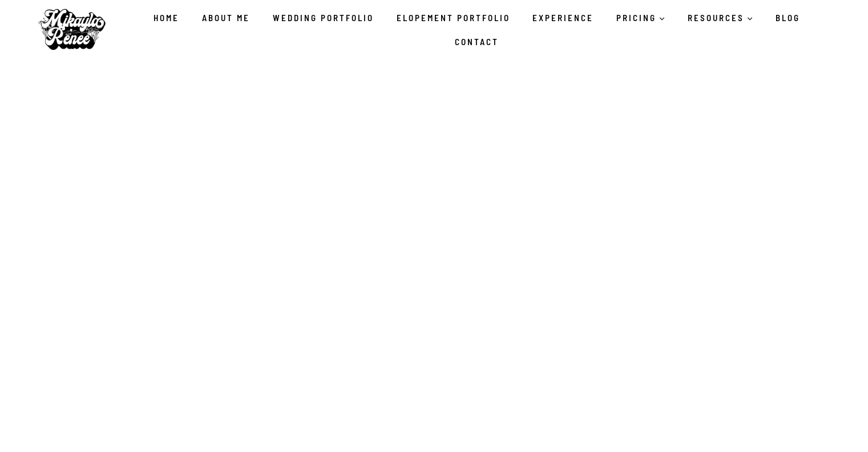 This screenshot has width=868, height=452. What do you see at coordinates (323, 18) in the screenshot?
I see `a: Wedding Portfolio` at bounding box center [323, 18].